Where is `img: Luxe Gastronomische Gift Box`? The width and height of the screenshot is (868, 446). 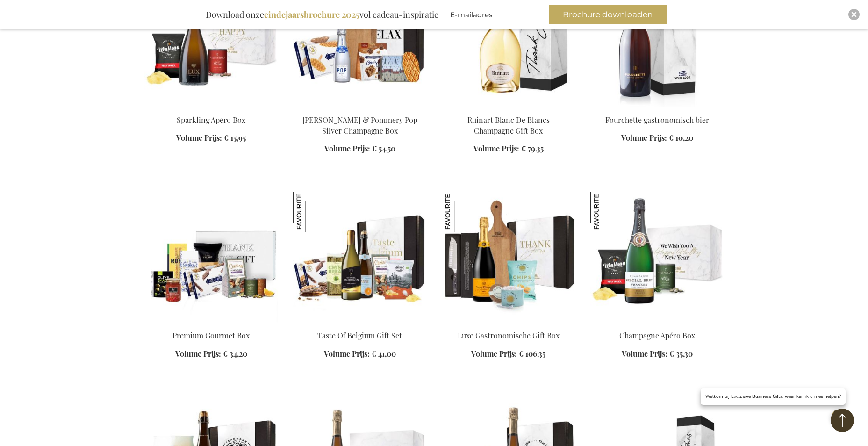
img: Luxe Gastronomische Gift Box is located at coordinates (462, 212).